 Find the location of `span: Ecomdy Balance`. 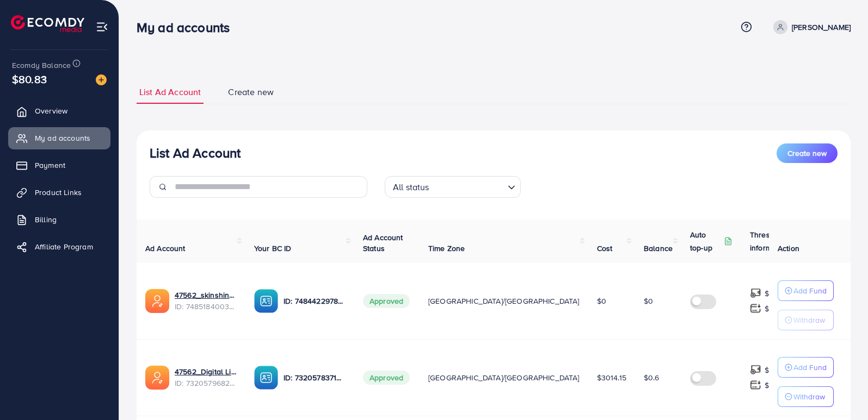

span: Ecomdy Balance is located at coordinates (41, 65).